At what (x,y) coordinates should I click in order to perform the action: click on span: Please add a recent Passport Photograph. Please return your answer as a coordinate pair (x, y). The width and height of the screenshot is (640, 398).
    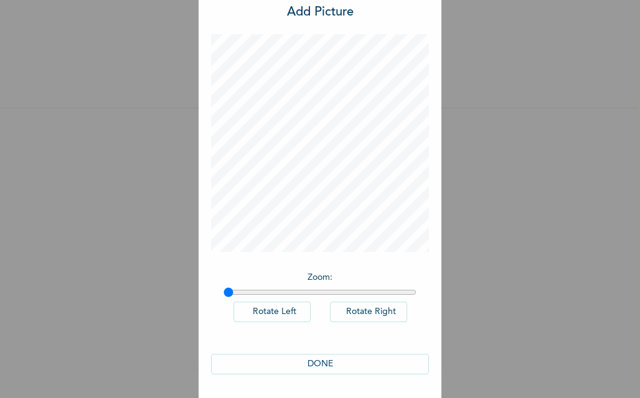
    Looking at the image, I should click on (319, 253).